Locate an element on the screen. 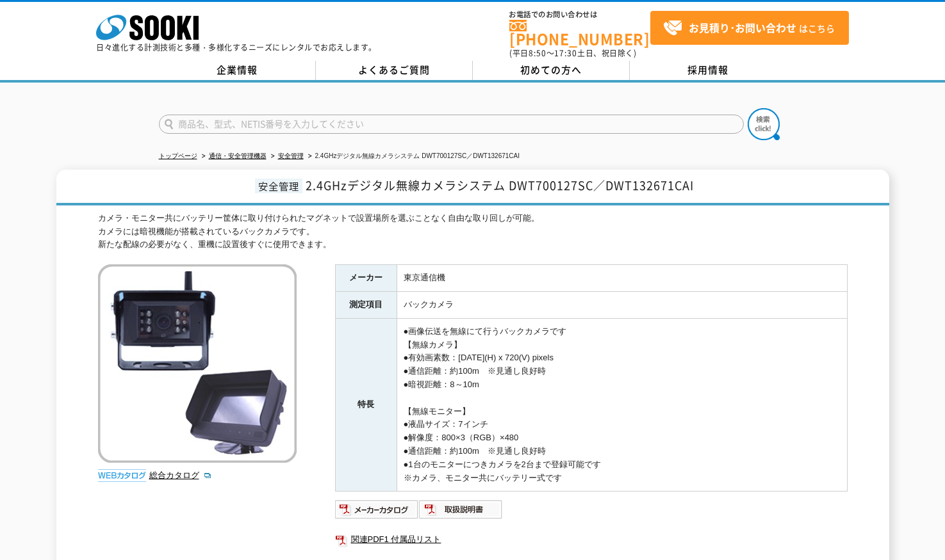 The height and width of the screenshot is (560, 945). a: 採用情報 is located at coordinates (708, 70).